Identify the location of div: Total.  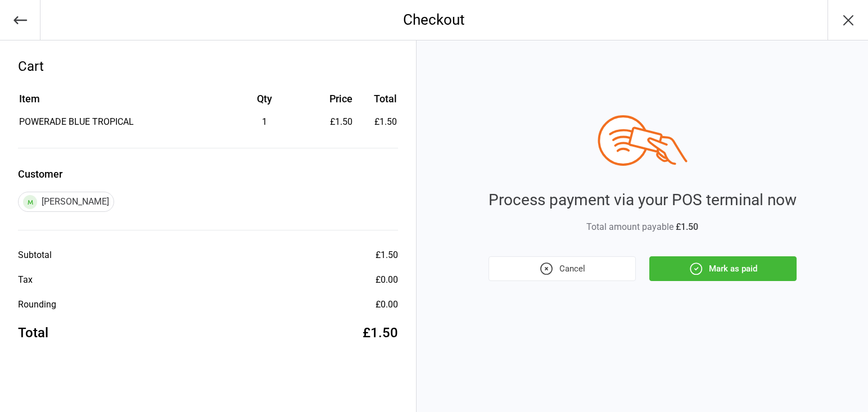
(33, 333).